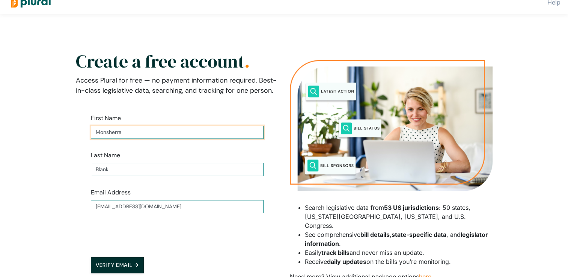  I want to click on label: First Name, so click(106, 118).